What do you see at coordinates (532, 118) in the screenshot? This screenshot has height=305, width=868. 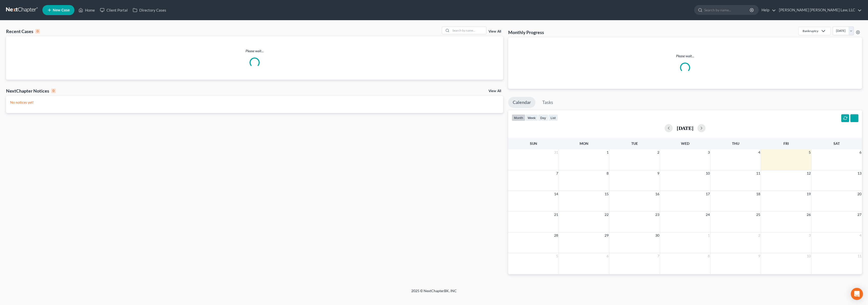 I see `button: week` at bounding box center [532, 118].